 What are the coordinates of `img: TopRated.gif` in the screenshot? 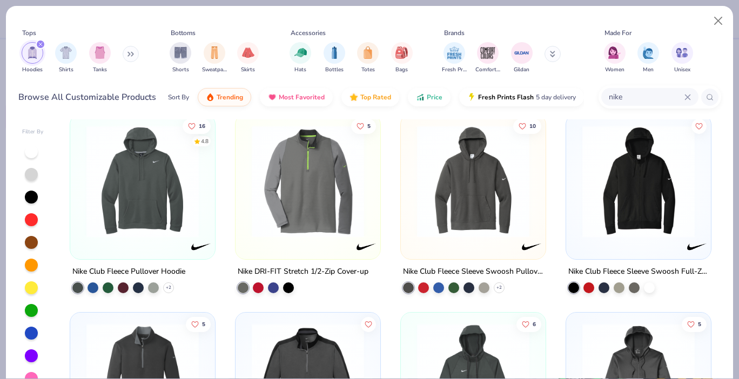 It's located at (354, 97).